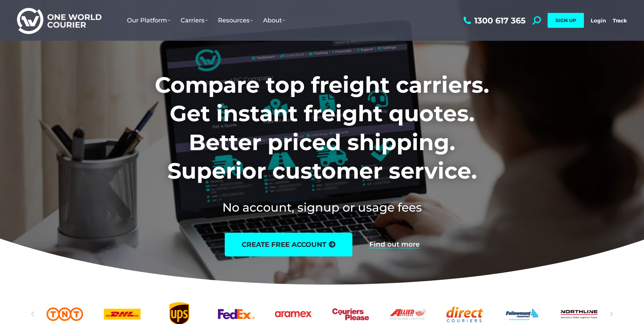  What do you see at coordinates (565, 20) in the screenshot?
I see `a: SIGN UP` at bounding box center [565, 20].